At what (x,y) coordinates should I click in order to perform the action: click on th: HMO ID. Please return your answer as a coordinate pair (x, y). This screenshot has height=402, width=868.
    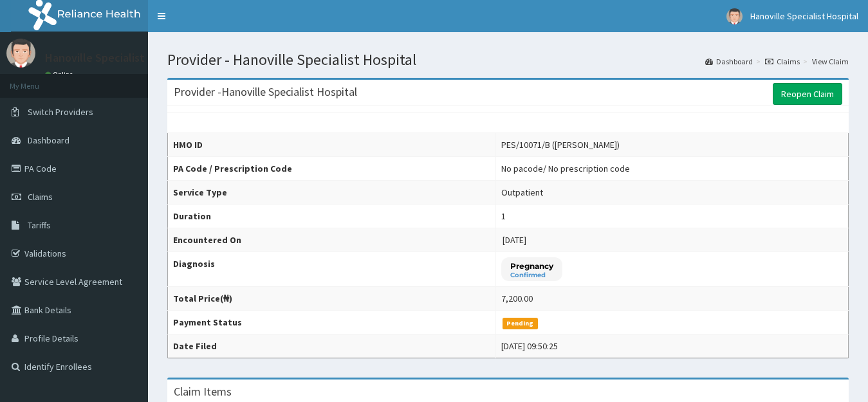
    Looking at the image, I should click on (332, 145).